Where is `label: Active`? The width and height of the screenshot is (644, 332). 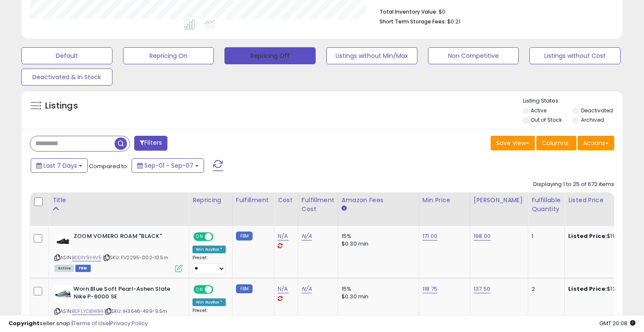
label: Active is located at coordinates (538, 110).